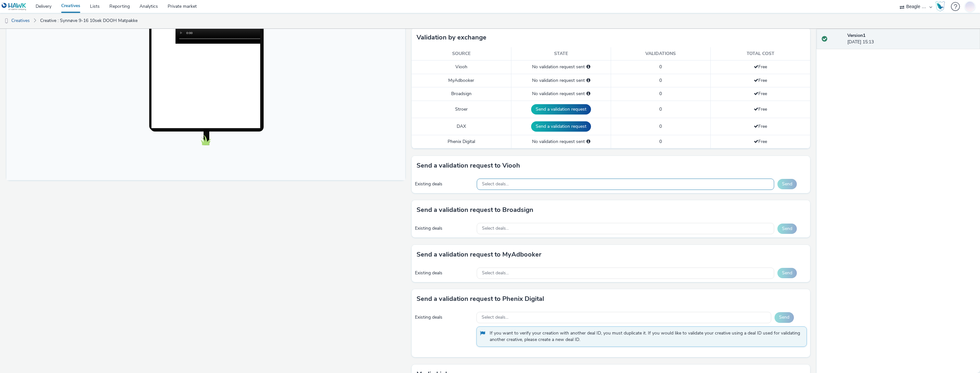  What do you see at coordinates (89, 21) in the screenshot?
I see `a: Creative : Synnøve 9-16 10sek DOOH Matpakke` at bounding box center [89, 21].